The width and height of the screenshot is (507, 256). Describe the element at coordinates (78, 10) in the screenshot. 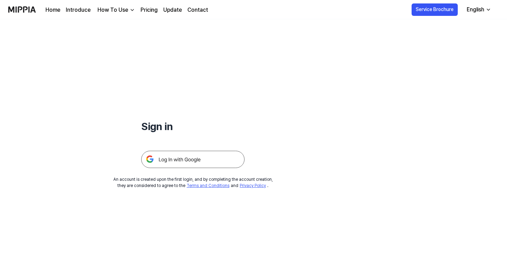

I see `a: Introduce` at that location.